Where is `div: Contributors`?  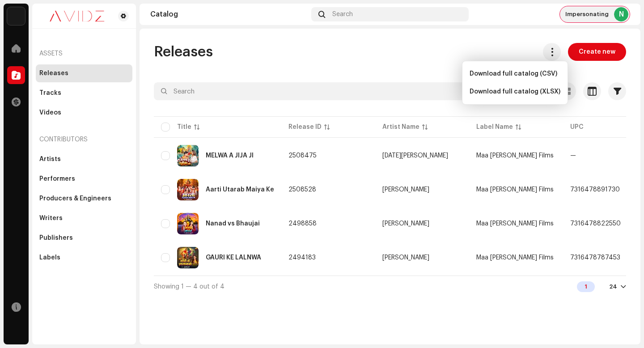 div: Contributors is located at coordinates (84, 139).